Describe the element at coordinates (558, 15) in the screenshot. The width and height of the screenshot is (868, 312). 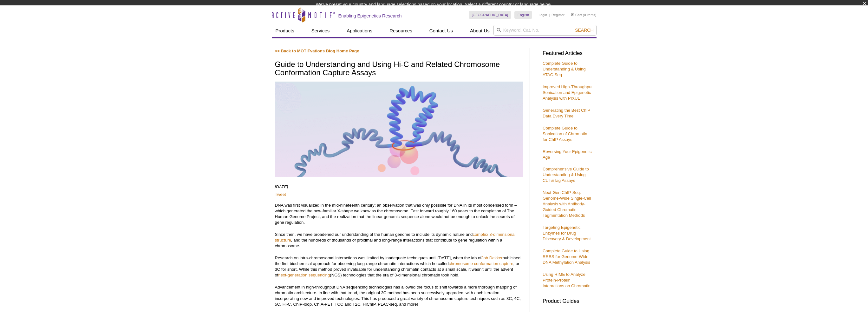
I see `a: Register` at that location.